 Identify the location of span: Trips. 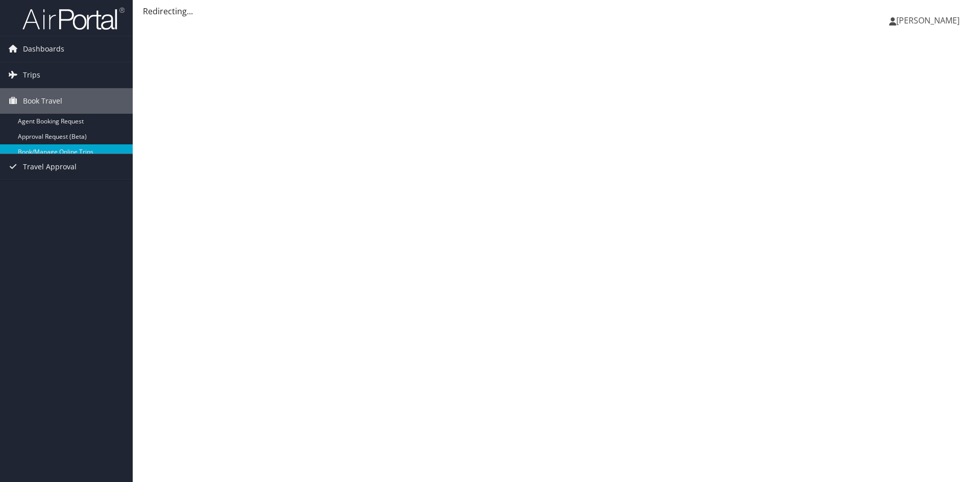
(32, 75).